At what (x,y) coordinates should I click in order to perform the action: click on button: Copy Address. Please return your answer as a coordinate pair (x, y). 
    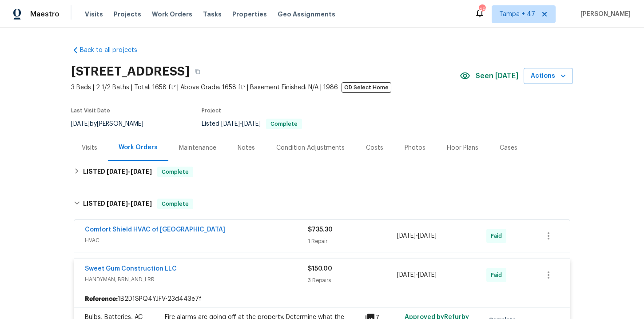
    Looking at the image, I should click on (198, 71).